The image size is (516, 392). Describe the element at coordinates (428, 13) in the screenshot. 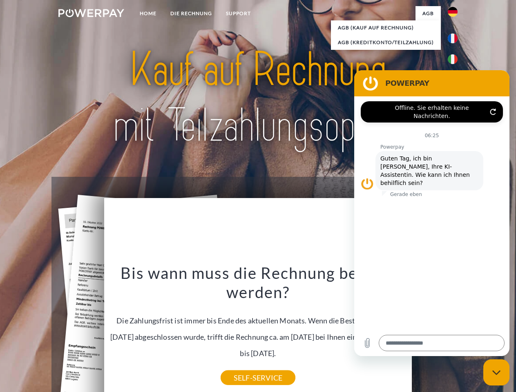

I see `a: agb` at that location.